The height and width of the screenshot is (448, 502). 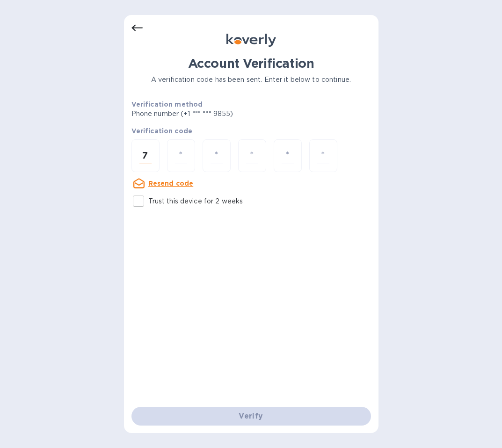 I want to click on u: Resend code, so click(x=171, y=183).